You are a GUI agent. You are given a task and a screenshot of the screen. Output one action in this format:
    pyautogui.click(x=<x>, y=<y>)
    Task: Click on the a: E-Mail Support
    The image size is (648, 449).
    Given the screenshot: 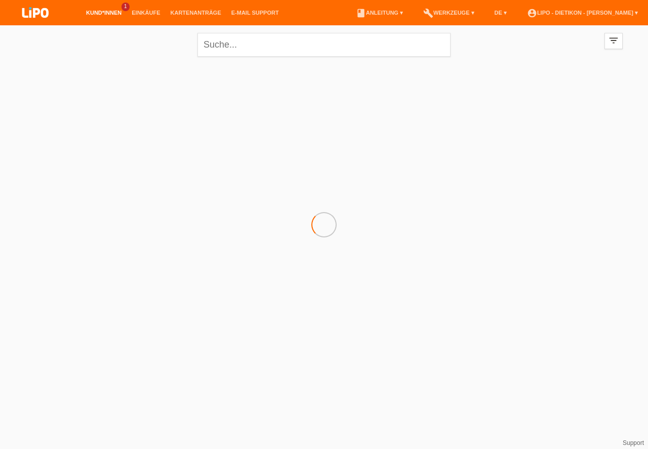 What is the action you would take?
    pyautogui.click(x=255, y=13)
    